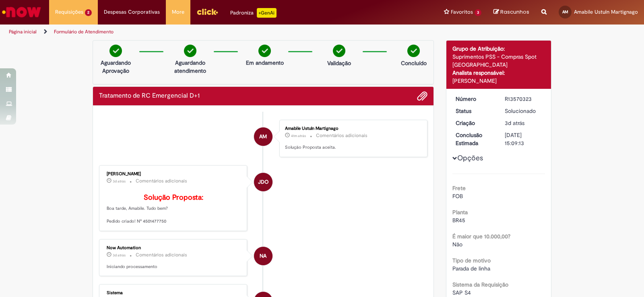 This screenshot has height=297, width=644. What do you see at coordinates (69, 12) in the screenshot?
I see `span: Requisições` at bounding box center [69, 12].